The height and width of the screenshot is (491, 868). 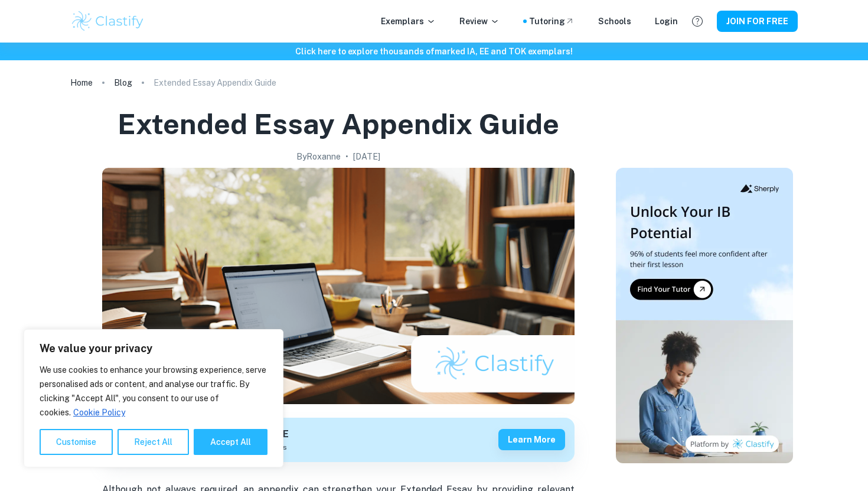 I want to click on a: Tutoring, so click(x=551, y=21).